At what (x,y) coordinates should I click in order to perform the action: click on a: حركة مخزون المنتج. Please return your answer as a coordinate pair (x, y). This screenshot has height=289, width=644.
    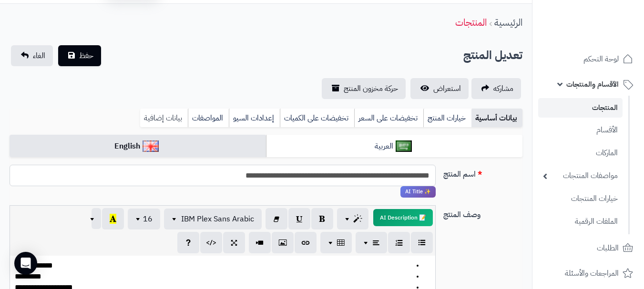
    Looking at the image, I should click on (363, 88).